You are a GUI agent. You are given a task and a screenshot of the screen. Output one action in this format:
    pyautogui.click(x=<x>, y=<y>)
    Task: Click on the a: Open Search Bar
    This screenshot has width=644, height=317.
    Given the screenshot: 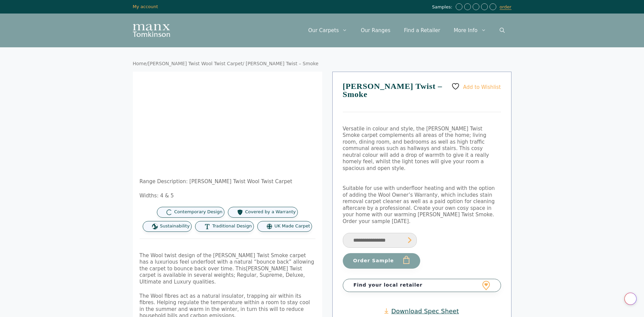 What is the action you would take?
    pyautogui.click(x=502, y=30)
    